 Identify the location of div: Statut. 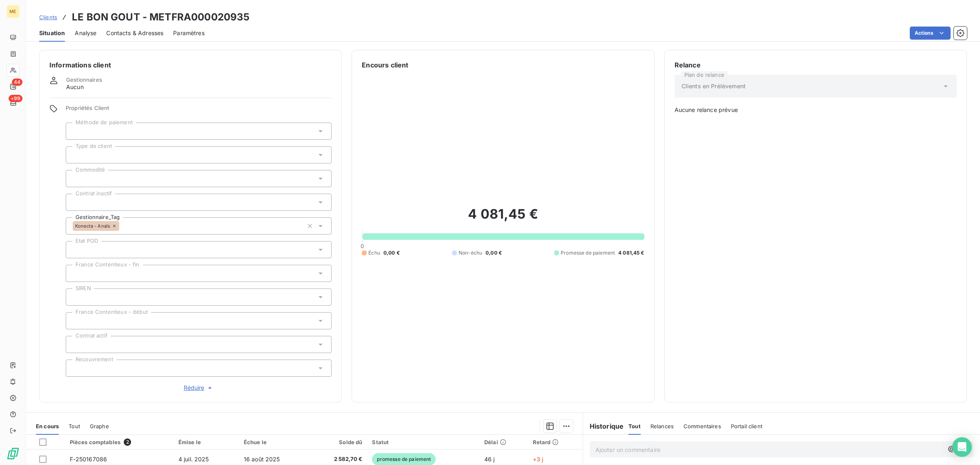
(423, 441).